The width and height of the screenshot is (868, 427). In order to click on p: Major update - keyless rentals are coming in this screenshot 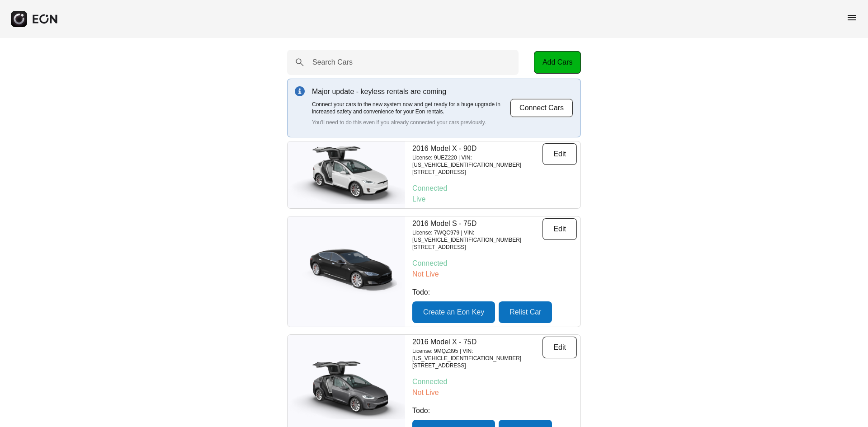, I will do `click(411, 92)`.